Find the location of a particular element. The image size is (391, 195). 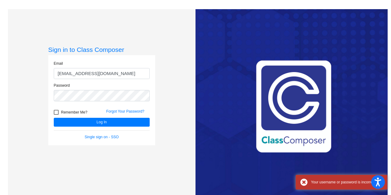

div: Your username or password is incorrect is located at coordinates (346, 182).